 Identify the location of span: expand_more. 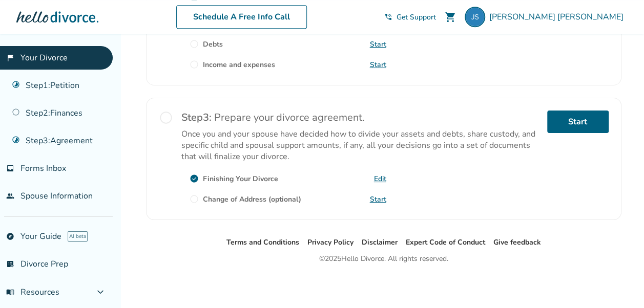
(100, 292).